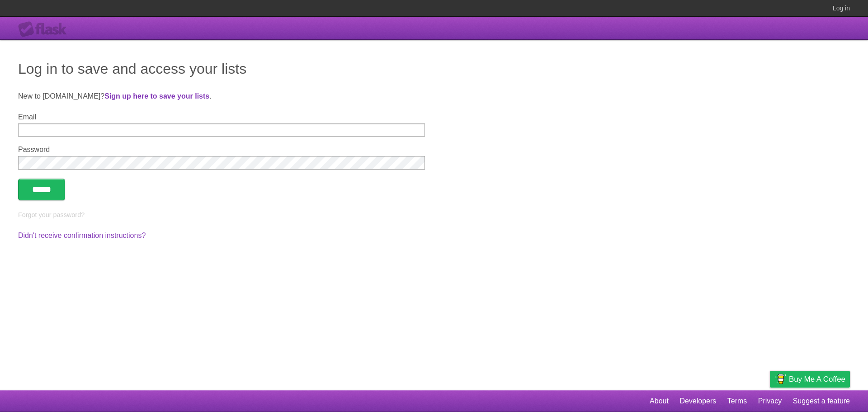 This screenshot has width=868, height=412. I want to click on label: Password, so click(222, 150).